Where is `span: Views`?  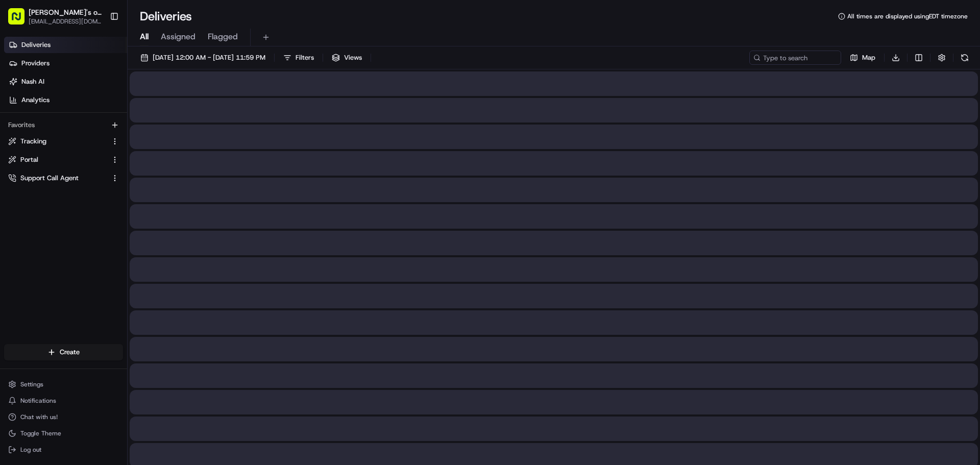
span: Views is located at coordinates (353, 58).